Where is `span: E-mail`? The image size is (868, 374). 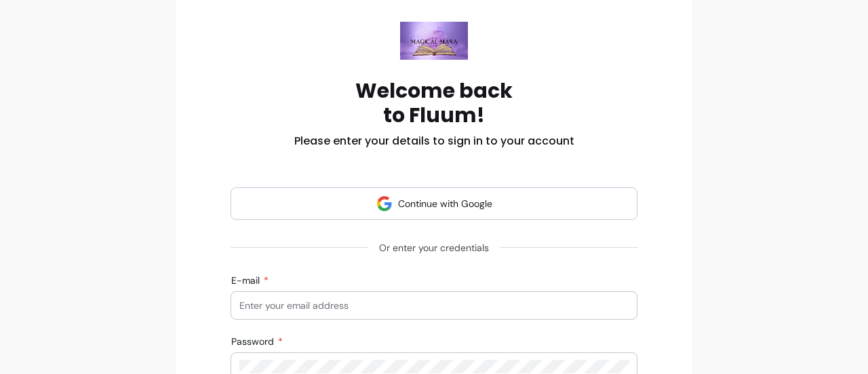 span: E-mail is located at coordinates (247, 280).